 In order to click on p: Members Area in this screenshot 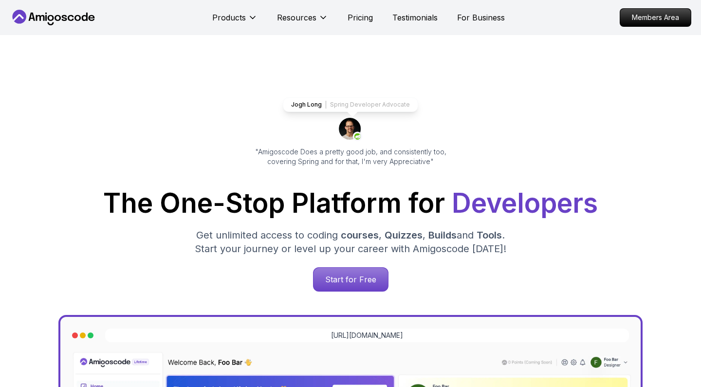, I will do `click(656, 18)`.